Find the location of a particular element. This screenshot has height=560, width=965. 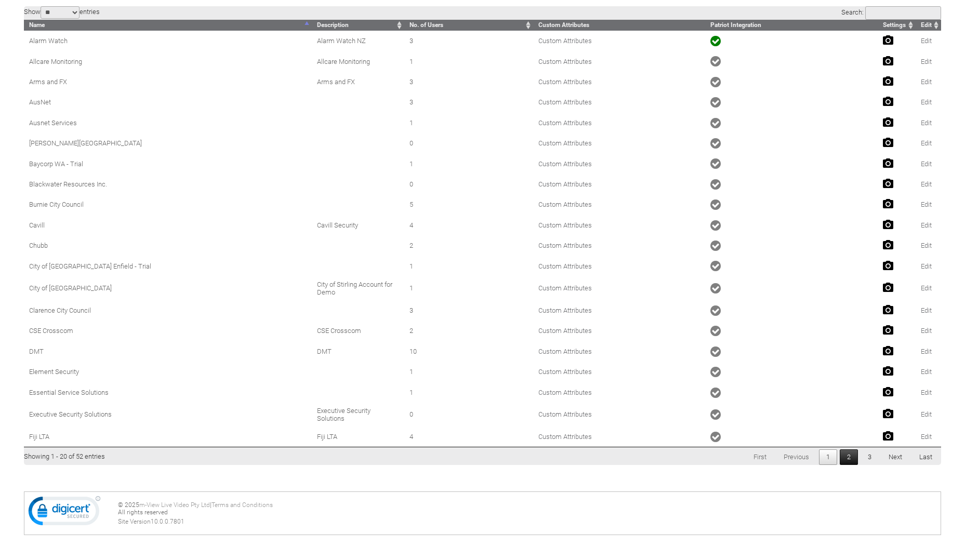

td: Alarm Watch NZ is located at coordinates (358, 41).